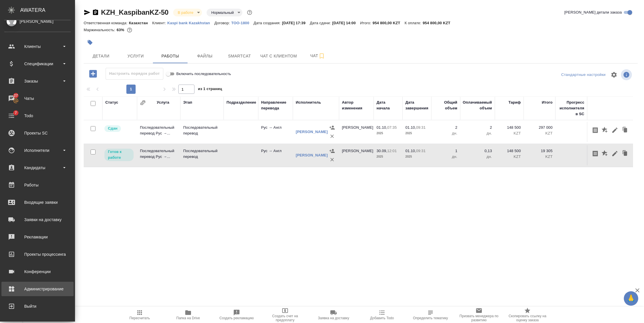  Describe the element at coordinates (140, 318) in the screenshot. I see `span: Пересчитать` at that location.